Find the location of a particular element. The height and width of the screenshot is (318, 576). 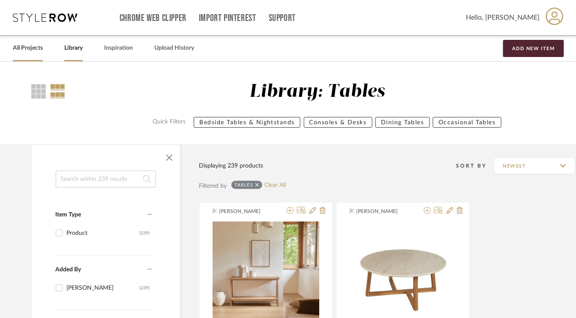

span: Added By is located at coordinates (69, 269).